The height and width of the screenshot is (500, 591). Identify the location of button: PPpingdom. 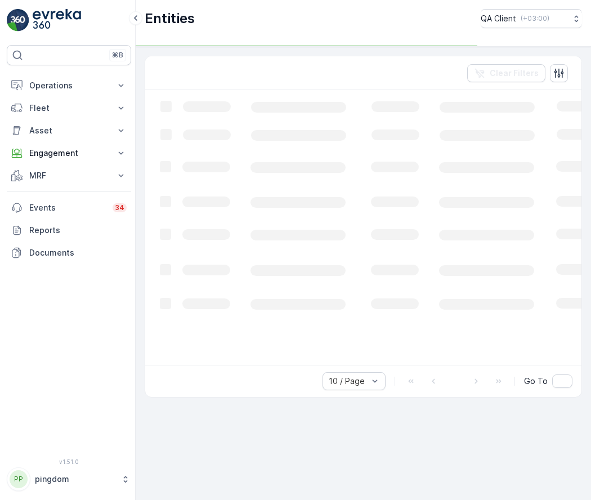
(69, 479).